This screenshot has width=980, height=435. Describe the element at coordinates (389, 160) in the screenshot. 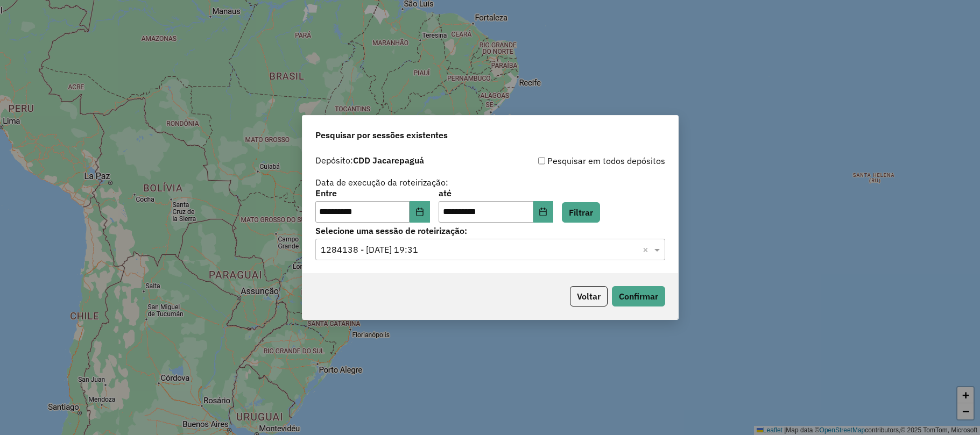

I see `strong: CDD Jacarepaguá` at that location.